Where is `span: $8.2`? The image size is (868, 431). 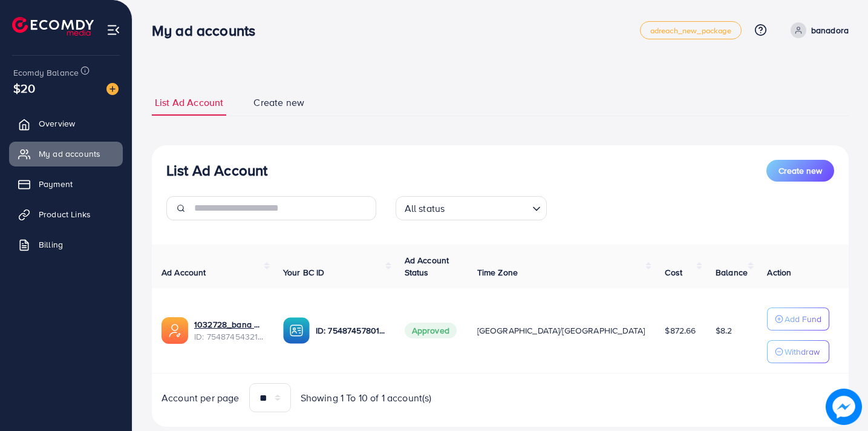 span: $8.2 is located at coordinates (724, 331).